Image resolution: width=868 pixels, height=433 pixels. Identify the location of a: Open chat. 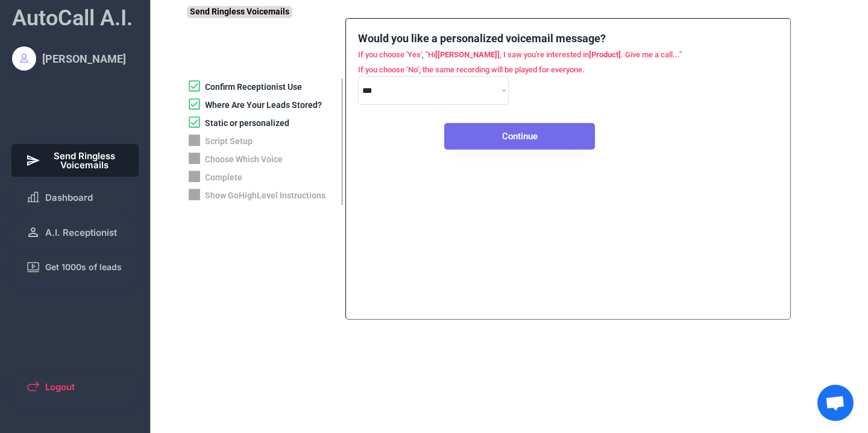
(836, 403).